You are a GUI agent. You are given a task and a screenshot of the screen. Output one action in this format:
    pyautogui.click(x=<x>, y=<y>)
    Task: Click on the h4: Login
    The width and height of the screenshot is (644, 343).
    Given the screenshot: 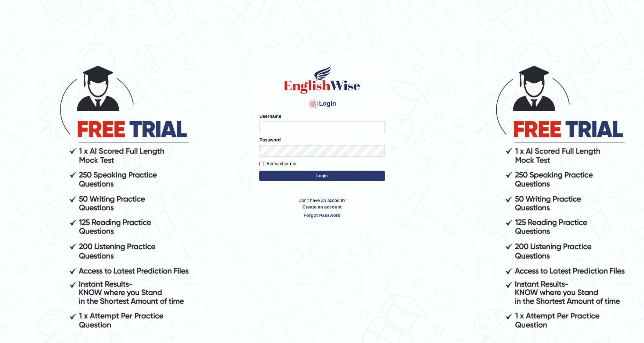 What is the action you would take?
    pyautogui.click(x=322, y=104)
    